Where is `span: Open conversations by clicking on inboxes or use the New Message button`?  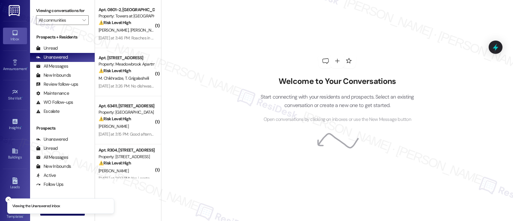
span: Open conversations by clicking on inboxes or use the New Message button is located at coordinates (337, 119).